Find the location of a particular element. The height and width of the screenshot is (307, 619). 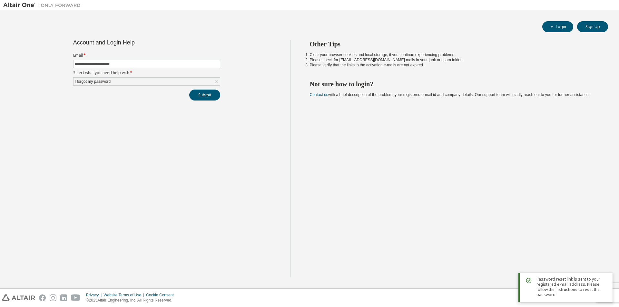

button: Sign Up is located at coordinates (593, 27).